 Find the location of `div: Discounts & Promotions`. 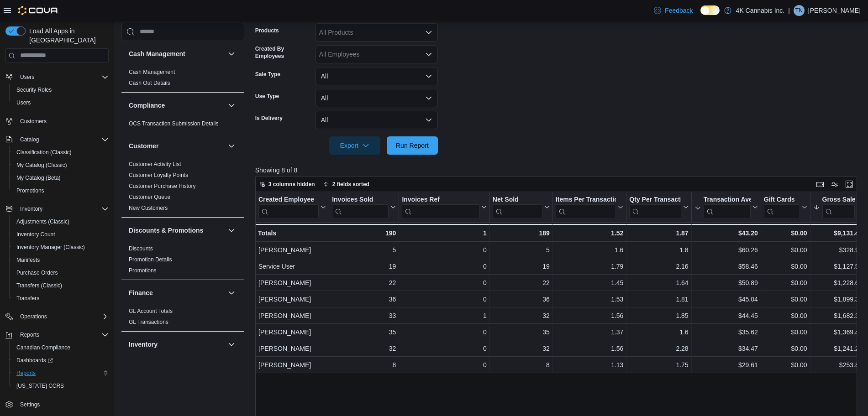

div: Discounts & Promotions is located at coordinates (183, 262).